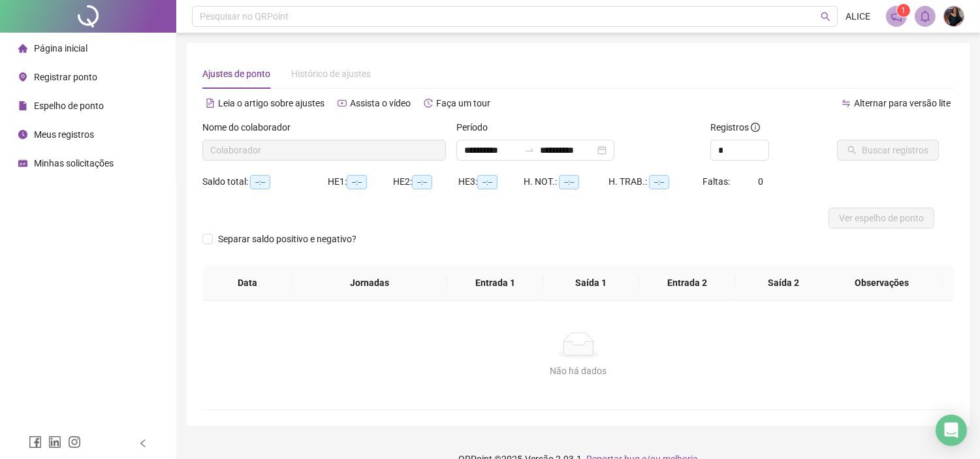 Image resolution: width=980 pixels, height=459 pixels. What do you see at coordinates (904, 11) in the screenshot?
I see `sup: 1` at bounding box center [904, 11].